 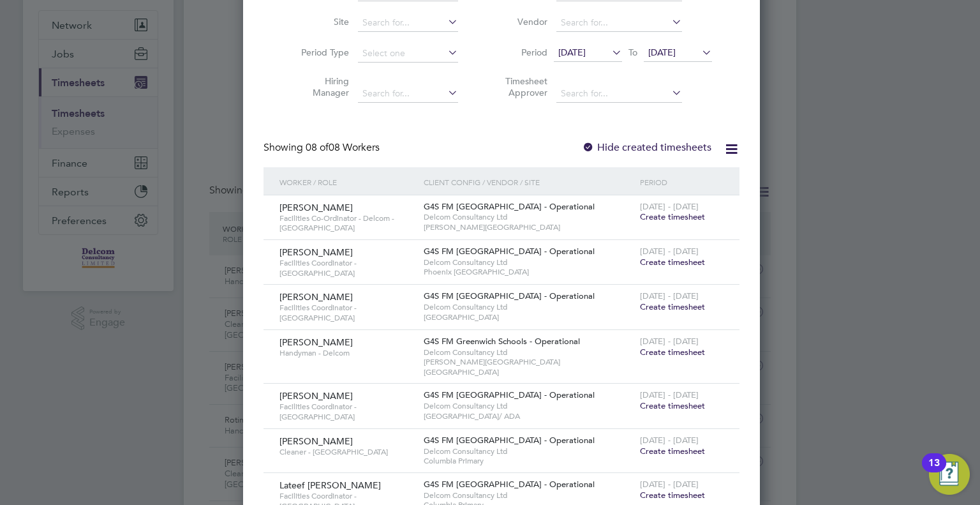 I want to click on span: Handyman - Delcom, so click(x=346, y=353).